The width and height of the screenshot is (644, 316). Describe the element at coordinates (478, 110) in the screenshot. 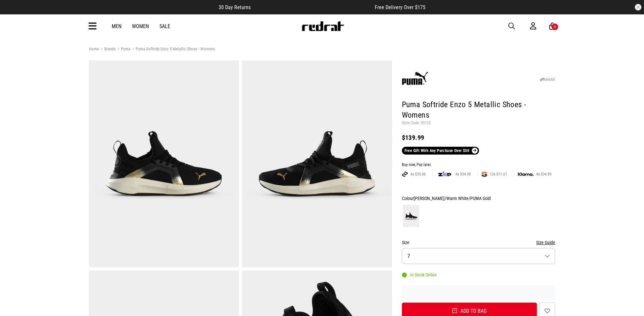

I see `h1: Puma Softride Enzo 5 Metallic Shoes - Womens` at that location.